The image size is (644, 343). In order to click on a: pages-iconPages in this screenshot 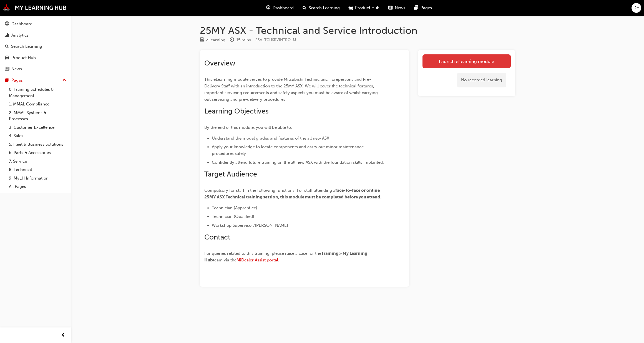, I will do `click(423, 8)`.